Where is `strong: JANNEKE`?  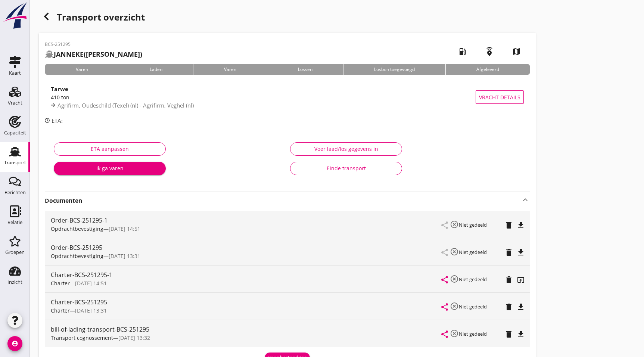
strong: JANNEKE is located at coordinates (68, 54).